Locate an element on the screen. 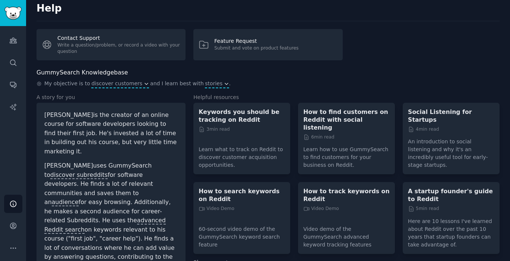 This screenshot has height=261, width=510. span: 5 min read is located at coordinates (423, 209).